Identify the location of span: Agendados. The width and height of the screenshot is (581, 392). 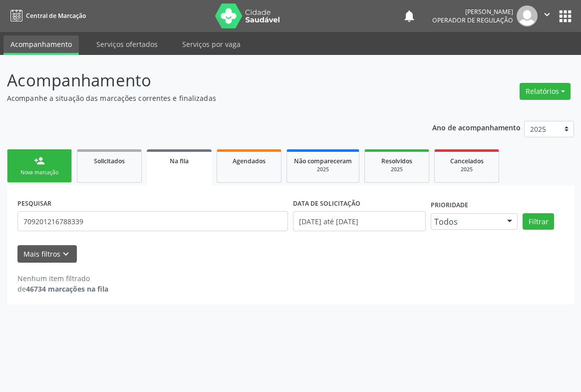
(250, 161).